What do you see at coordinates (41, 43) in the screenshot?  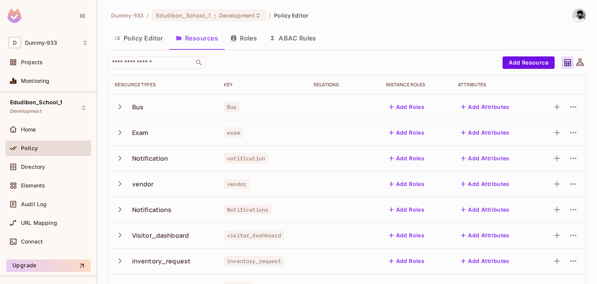 I see `span: Workspace: Dummy-933` at bounding box center [41, 43].